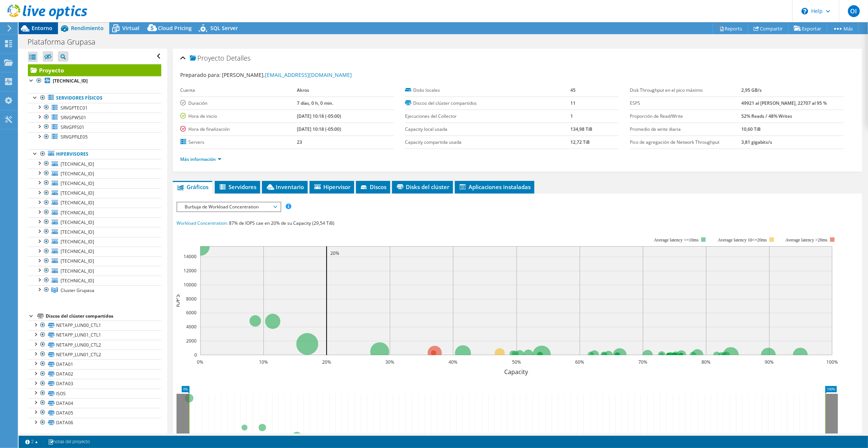 The height and width of the screenshot is (448, 868). What do you see at coordinates (192, 187) in the screenshot?
I see `span: Gráficos` at bounding box center [192, 187].